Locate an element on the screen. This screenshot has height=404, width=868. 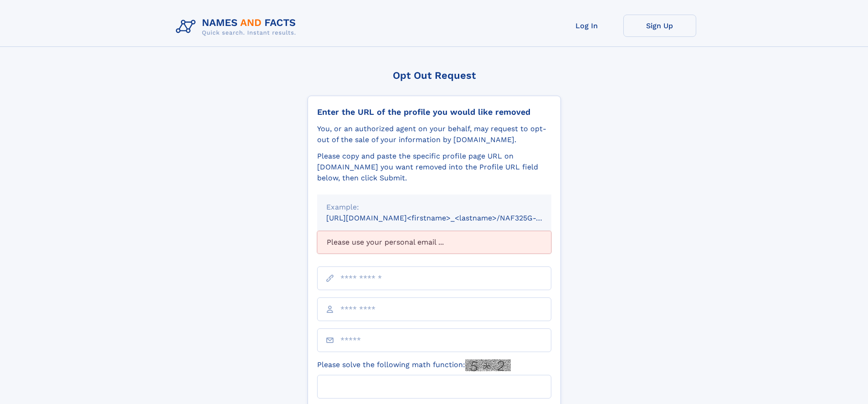
div: Opt Out Request is located at coordinates (434, 75).